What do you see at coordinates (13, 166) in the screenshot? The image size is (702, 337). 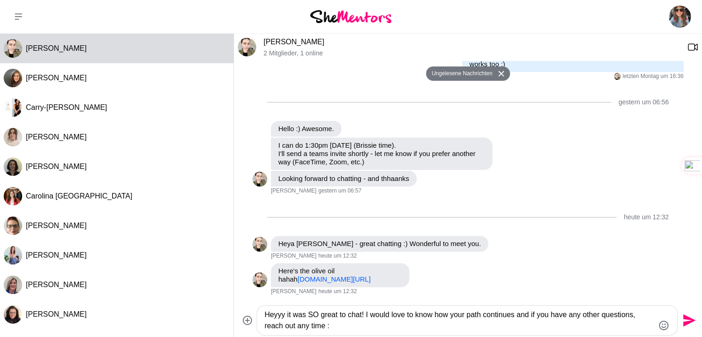 I see `div: Laila Punj` at bounding box center [13, 166].